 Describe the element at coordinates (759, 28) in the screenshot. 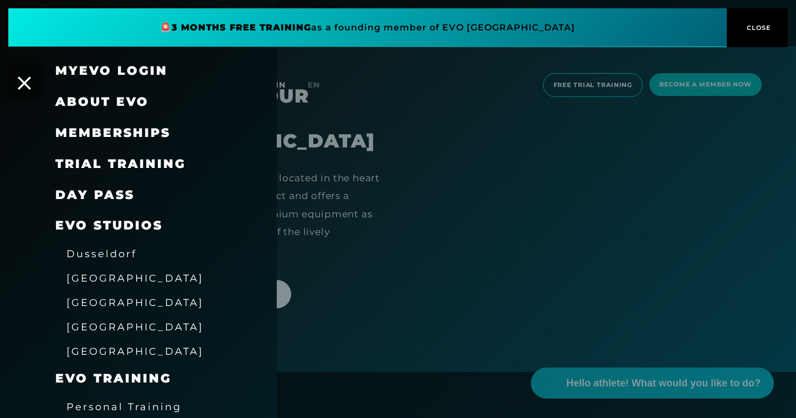

I see `font: CLOSE` at that location.